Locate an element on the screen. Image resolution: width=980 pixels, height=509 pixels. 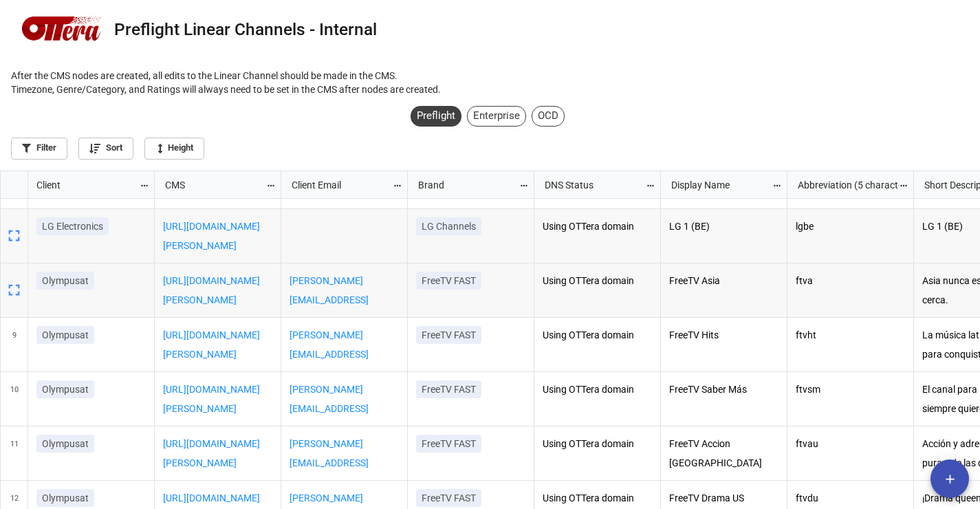
a: Filter is located at coordinates (39, 149).